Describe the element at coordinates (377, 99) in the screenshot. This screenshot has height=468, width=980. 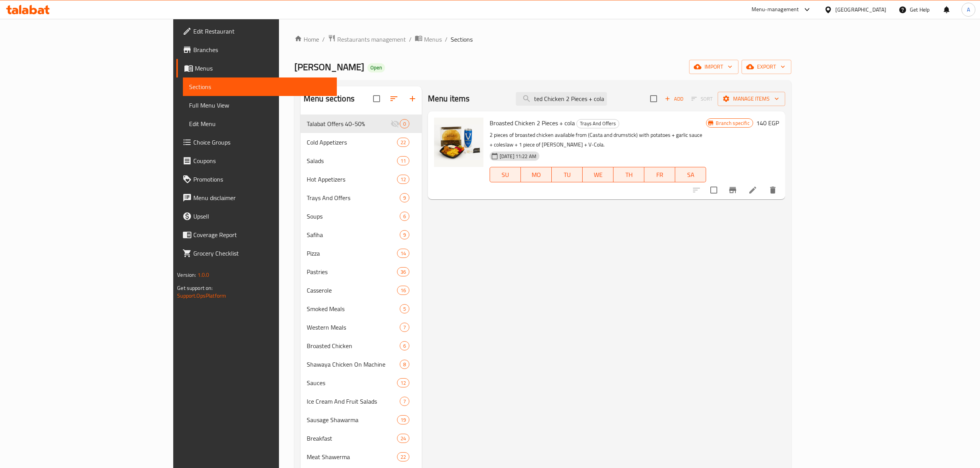
I see `span: Select all sections` at that location.